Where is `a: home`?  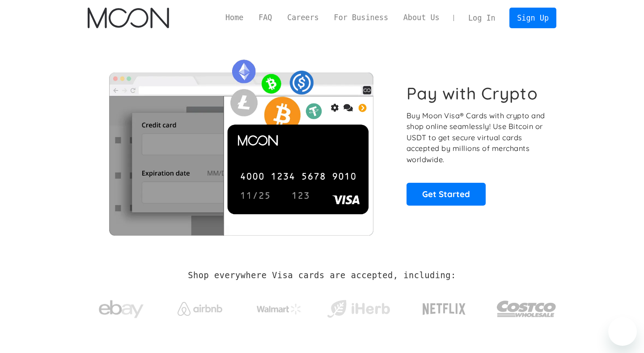 a: home is located at coordinates (128, 18).